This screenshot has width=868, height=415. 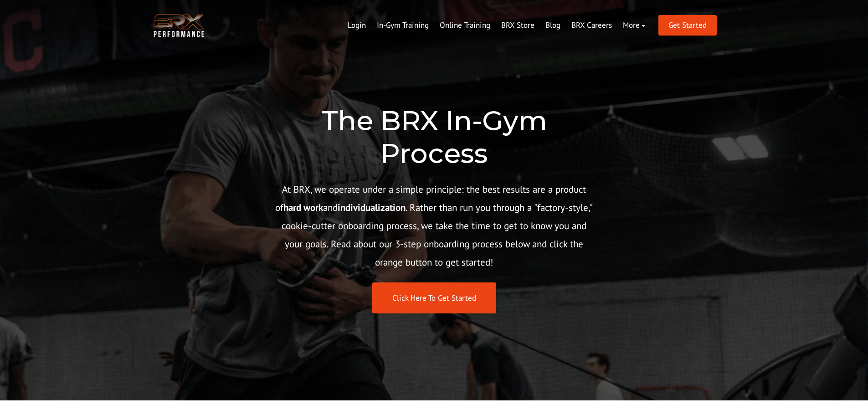 What do you see at coordinates (687, 25) in the screenshot?
I see `a: Get Started` at bounding box center [687, 25].